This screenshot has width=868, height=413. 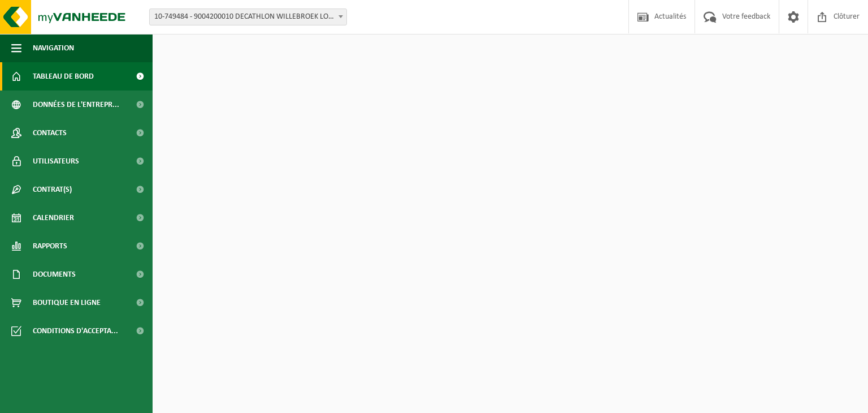 I want to click on span: Contrat(s), so click(x=52, y=189).